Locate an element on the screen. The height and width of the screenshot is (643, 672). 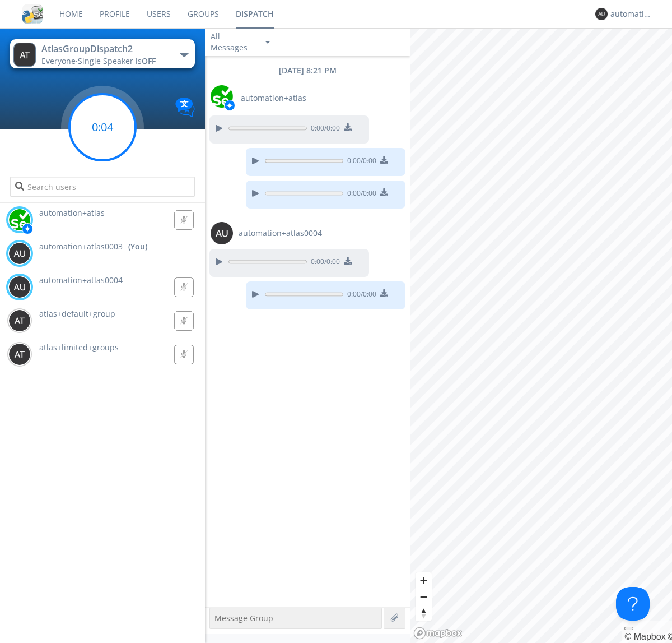
button: Reset bearing to north is located at coordinates (423, 613).